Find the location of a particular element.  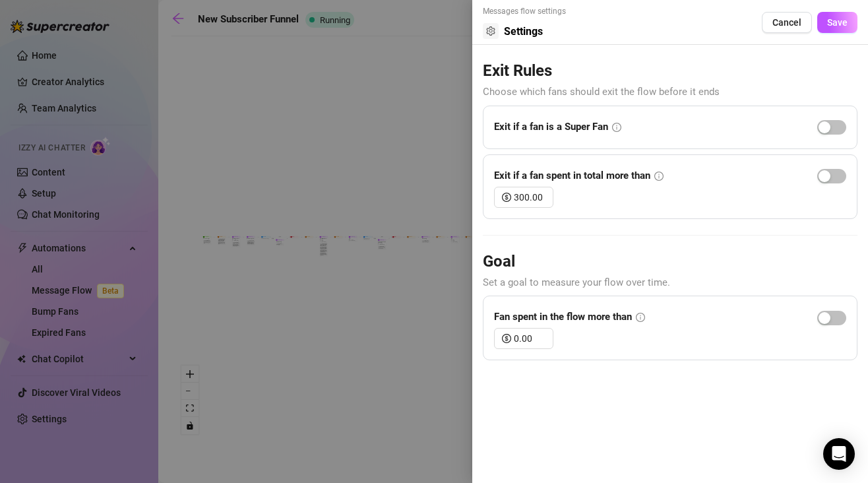

span: Save is located at coordinates (837, 22).